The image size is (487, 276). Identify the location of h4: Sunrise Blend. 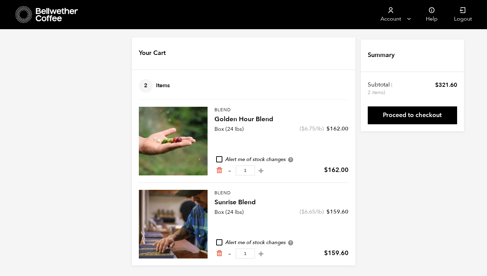
(281, 203).